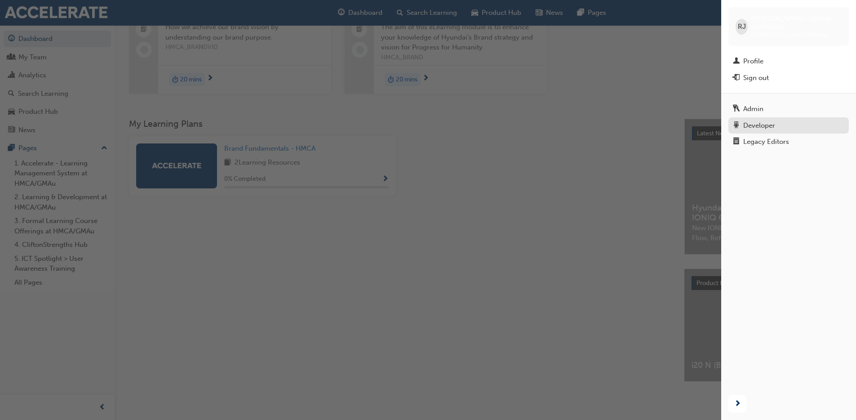  I want to click on span: exit-icon, so click(736, 78).